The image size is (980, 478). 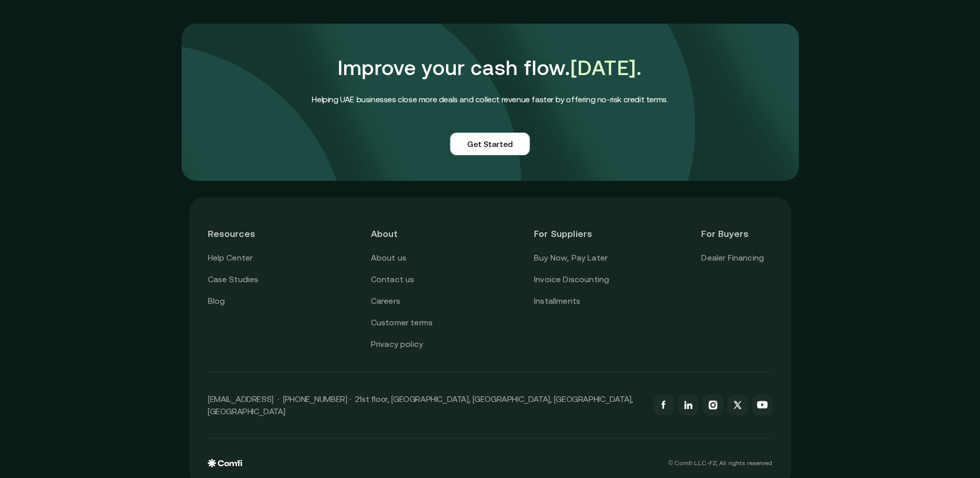 I want to click on header: For Suppliers, so click(x=572, y=233).